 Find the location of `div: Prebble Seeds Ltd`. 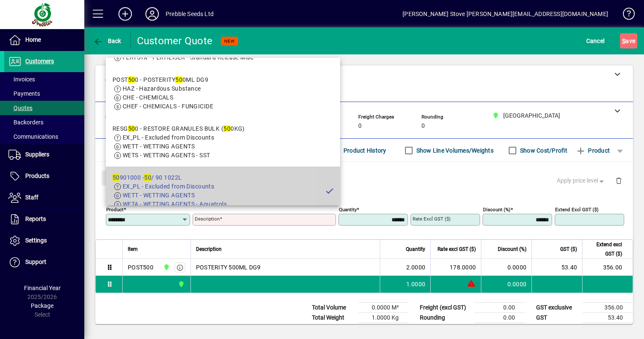

div: Prebble Seeds Ltd is located at coordinates (190, 14).